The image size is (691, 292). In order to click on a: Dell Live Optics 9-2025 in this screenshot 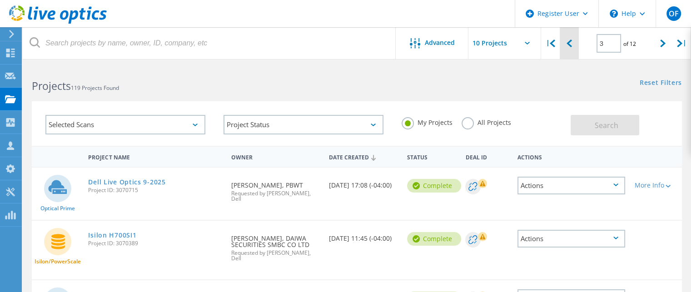, I will do `click(127, 182)`.